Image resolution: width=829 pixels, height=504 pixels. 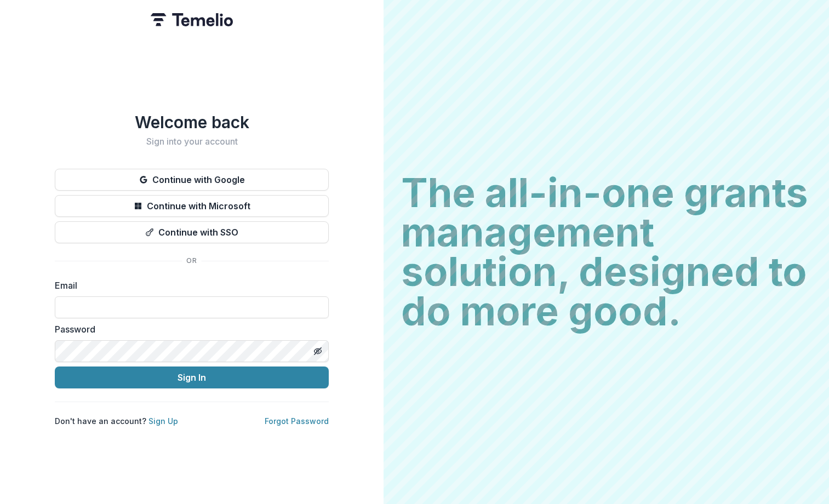 I want to click on h2: Sign into your account, so click(x=192, y=141).